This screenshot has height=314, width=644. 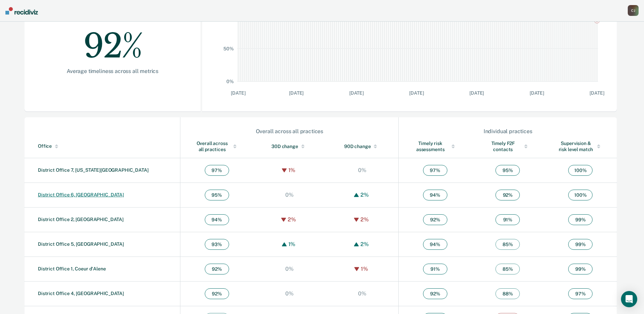 I want to click on div: 90D change, so click(x=362, y=146).